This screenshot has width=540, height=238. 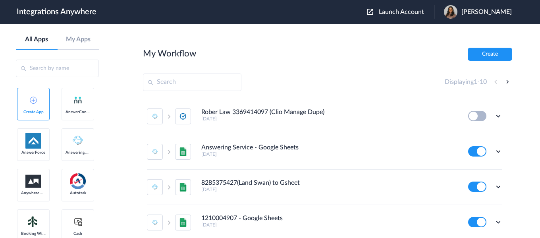 I want to click on input: Search, so click(x=192, y=82).